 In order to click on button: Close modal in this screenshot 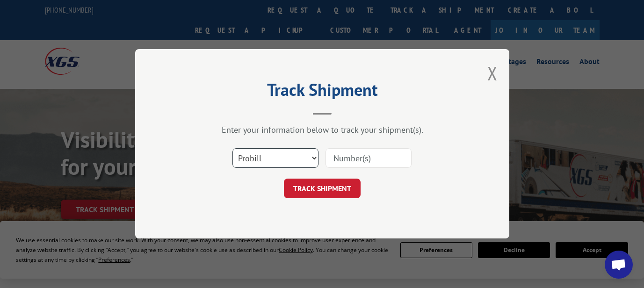, I will do `click(492, 73)`.